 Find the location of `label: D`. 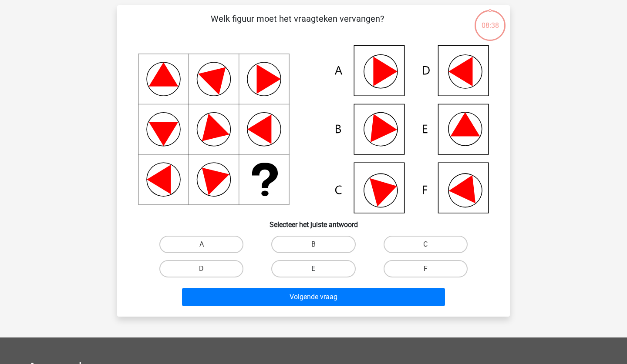

label: D is located at coordinates (201, 269).